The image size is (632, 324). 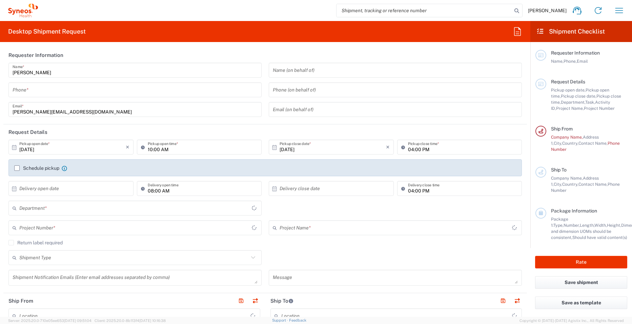 What do you see at coordinates (557, 61) in the screenshot?
I see `span: Name,` at bounding box center [557, 61].